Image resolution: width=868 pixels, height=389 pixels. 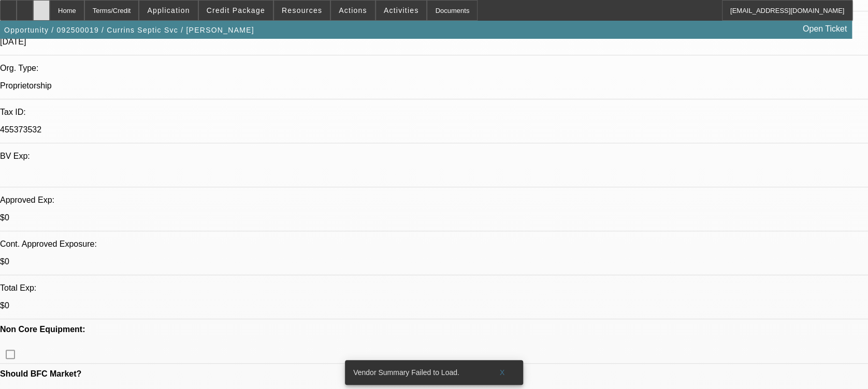 I want to click on span: X, so click(x=502, y=372).